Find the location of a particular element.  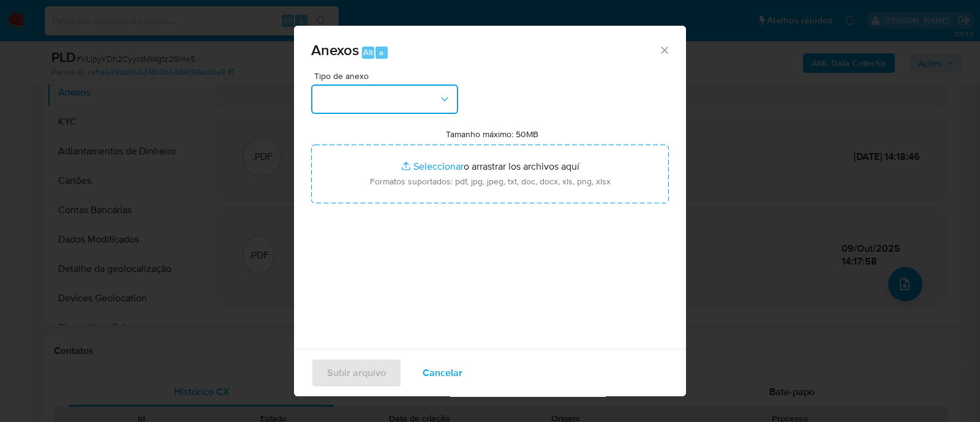

span: Anexos is located at coordinates (335, 49).